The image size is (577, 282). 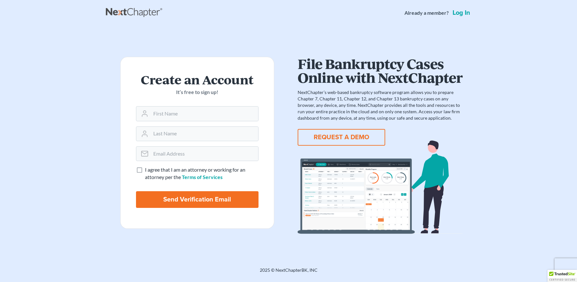 I want to click on input: First Name, so click(x=204, y=113).